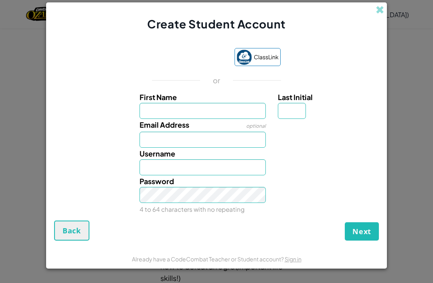 The image size is (433, 283). What do you see at coordinates (157, 181) in the screenshot?
I see `span: Password` at bounding box center [157, 181].